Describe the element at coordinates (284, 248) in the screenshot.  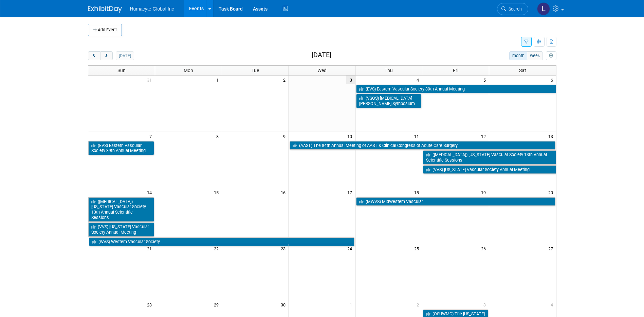
I see `span: 23` at that location.